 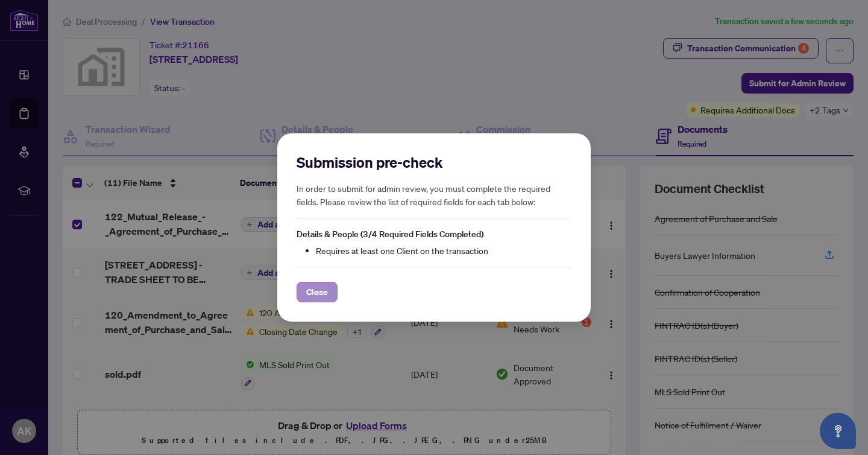 What do you see at coordinates (434, 195) in the screenshot?
I see `h5: In order to submit for admin review, you must complete the required fields. Please review the lis...` at bounding box center [434, 195].